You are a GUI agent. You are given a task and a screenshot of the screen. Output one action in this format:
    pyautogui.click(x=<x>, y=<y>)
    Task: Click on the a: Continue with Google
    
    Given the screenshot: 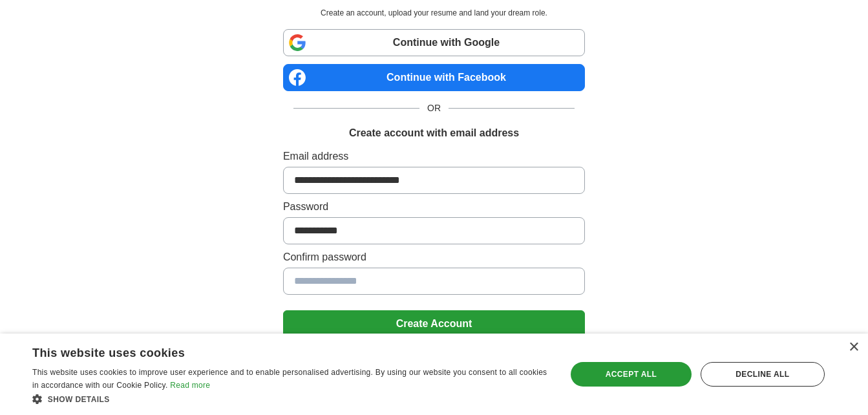 What is the action you would take?
    pyautogui.click(x=433, y=43)
    